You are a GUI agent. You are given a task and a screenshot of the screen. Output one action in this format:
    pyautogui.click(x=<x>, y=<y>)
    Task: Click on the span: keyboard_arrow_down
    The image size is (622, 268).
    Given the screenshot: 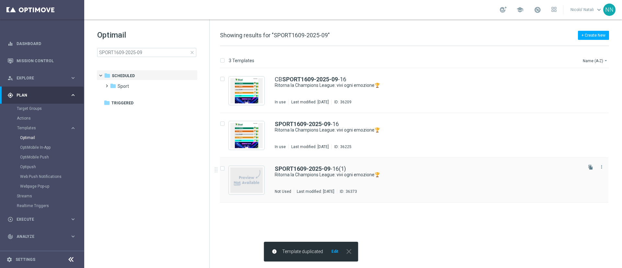 What is the action you would take?
    pyautogui.click(x=599, y=10)
    